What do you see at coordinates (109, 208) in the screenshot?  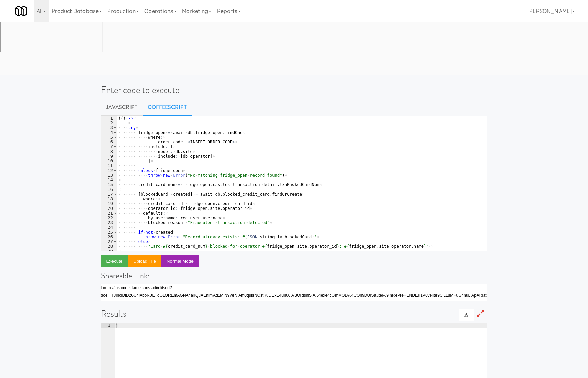 I see `div: 20` at bounding box center [109, 208].